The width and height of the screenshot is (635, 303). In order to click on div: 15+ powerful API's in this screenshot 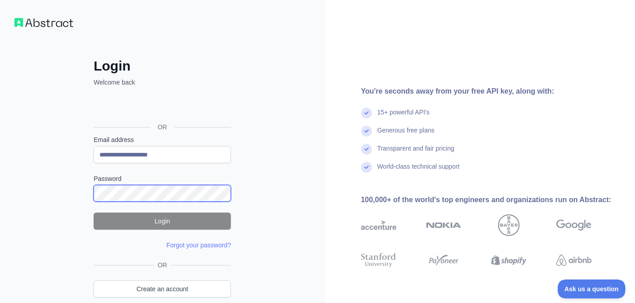, I will do `click(403, 117)`.